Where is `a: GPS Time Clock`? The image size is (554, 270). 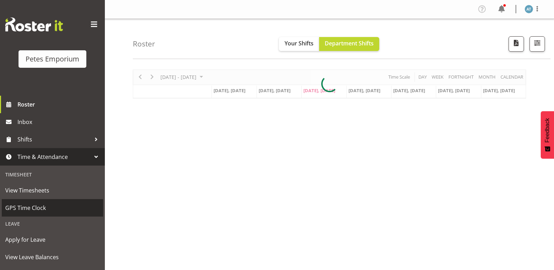 a: GPS Time Clock is located at coordinates (52, 208).